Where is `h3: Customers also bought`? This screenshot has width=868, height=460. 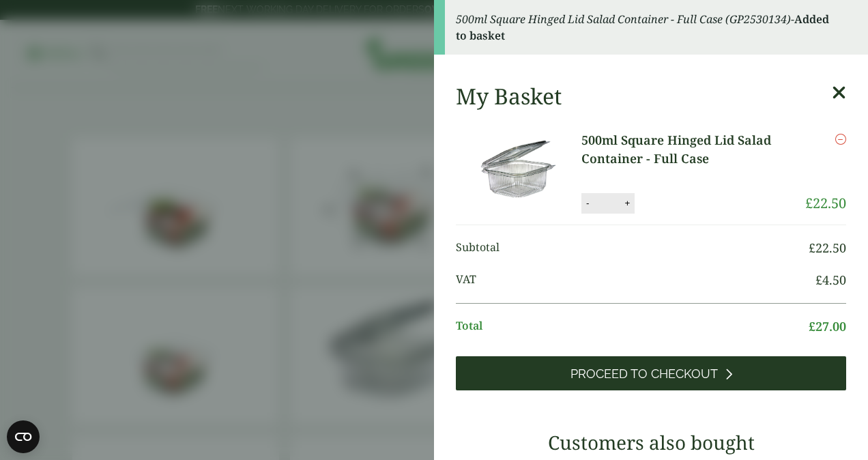
h3: Customers also bought is located at coordinates (651, 443).